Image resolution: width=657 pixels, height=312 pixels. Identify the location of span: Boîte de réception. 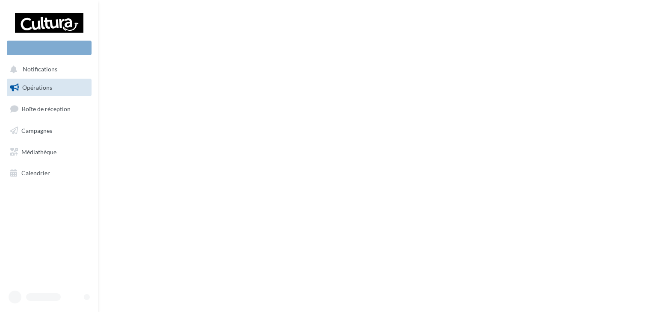
(46, 109).